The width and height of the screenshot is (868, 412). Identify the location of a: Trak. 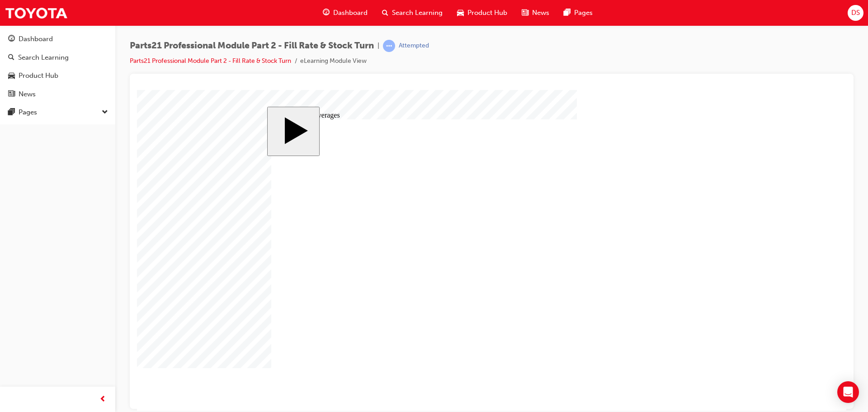
(36, 13).